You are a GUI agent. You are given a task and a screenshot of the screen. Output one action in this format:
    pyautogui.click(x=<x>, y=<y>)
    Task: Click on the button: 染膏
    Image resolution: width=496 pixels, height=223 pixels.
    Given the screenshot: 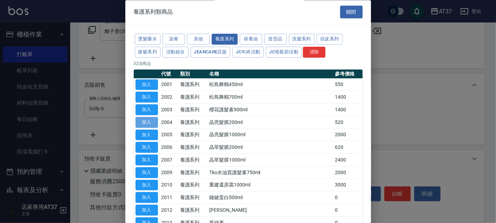 What is the action you would take?
    pyautogui.click(x=174, y=39)
    